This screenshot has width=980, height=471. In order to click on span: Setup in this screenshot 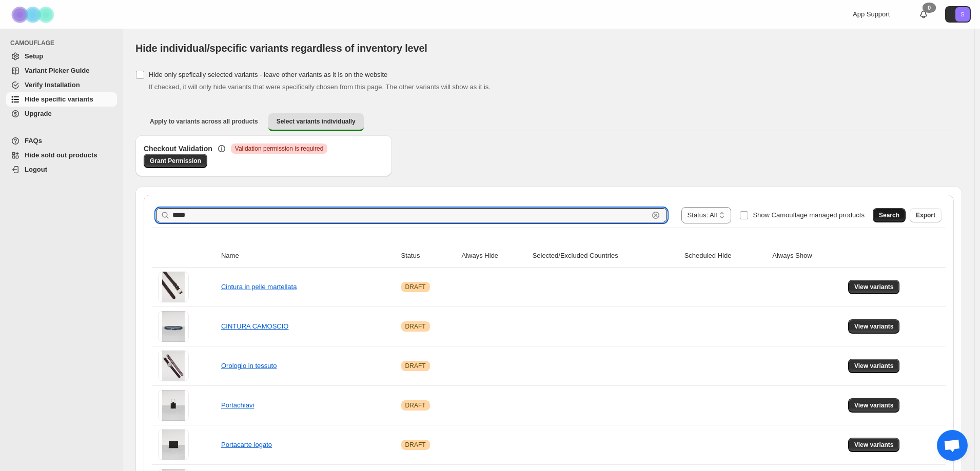, I will do `click(34, 56)`.